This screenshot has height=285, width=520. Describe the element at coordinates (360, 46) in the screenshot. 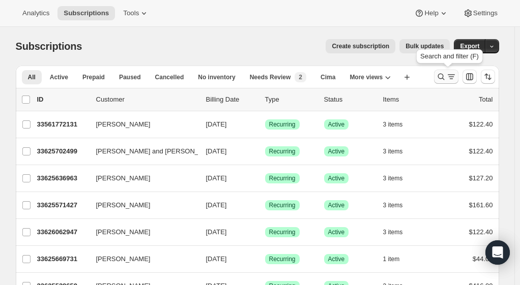

I see `button: Create subscription` at that location.